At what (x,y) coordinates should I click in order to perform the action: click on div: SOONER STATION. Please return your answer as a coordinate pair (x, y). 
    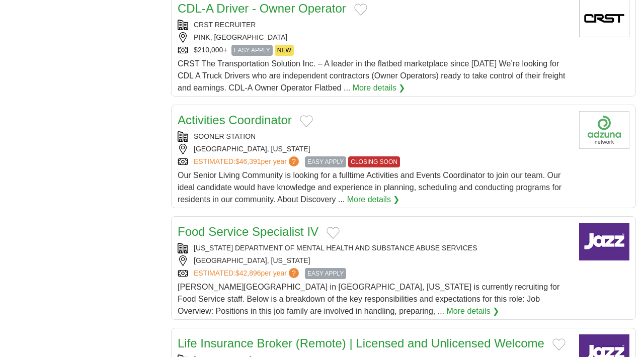
    Looking at the image, I should click on (375, 136).